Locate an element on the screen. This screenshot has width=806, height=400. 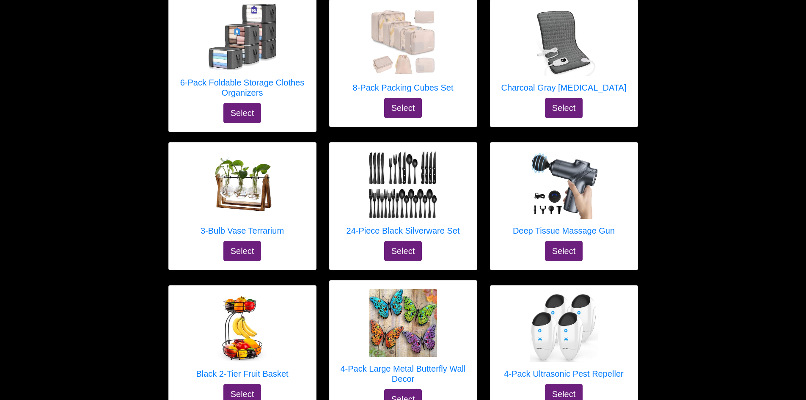
h5: 4-Pack Ultrasonic Pest Repeller is located at coordinates (564, 374).